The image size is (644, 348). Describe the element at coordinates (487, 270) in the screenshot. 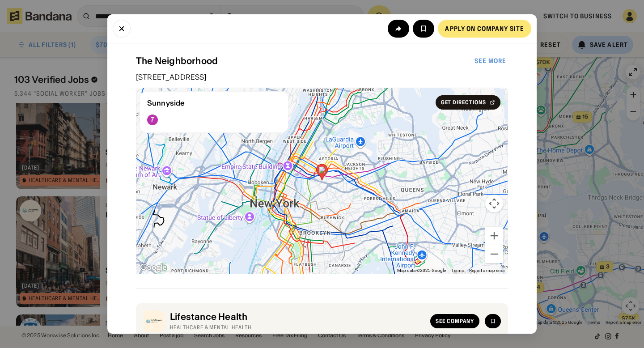

I see `a: Report a map error` at that location.